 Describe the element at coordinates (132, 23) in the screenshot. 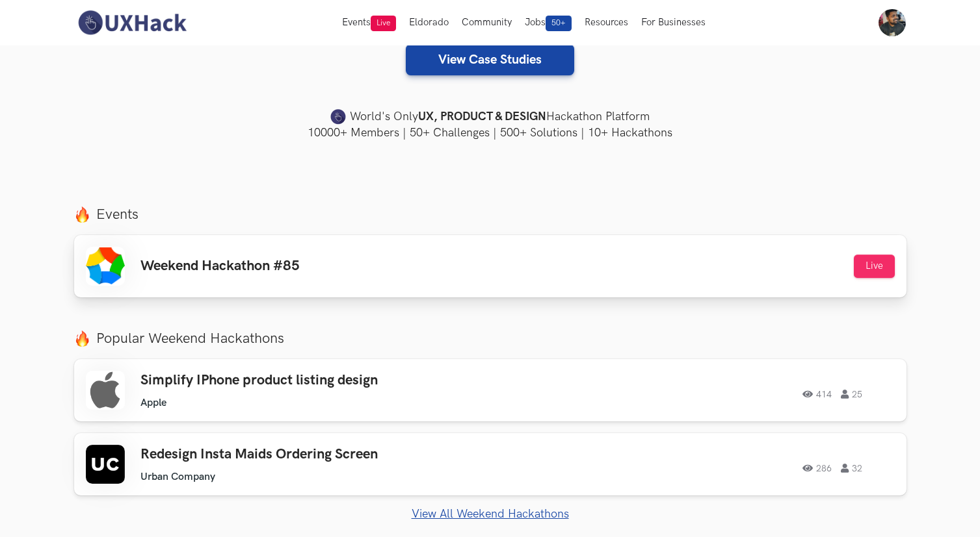

I see `img: UXHack-logo.png` at that location.